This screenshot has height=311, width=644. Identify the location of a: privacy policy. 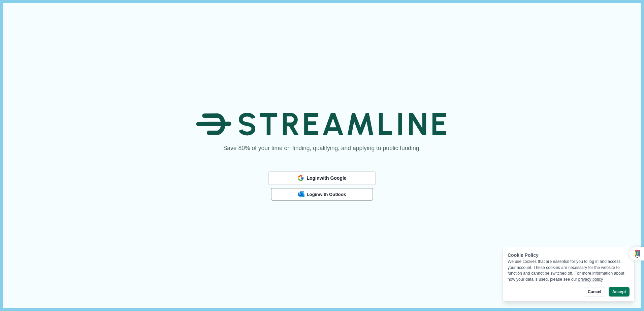
(591, 279).